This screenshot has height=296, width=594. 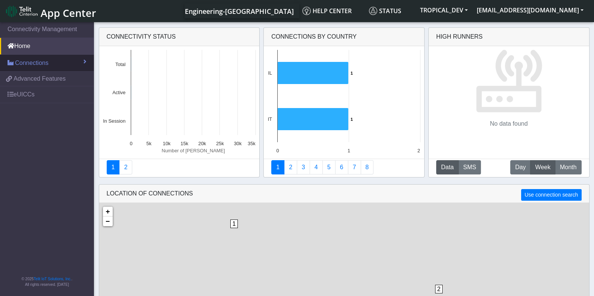 What do you see at coordinates (354, 168) in the screenshot?
I see `a: Zero Session` at bounding box center [354, 168].